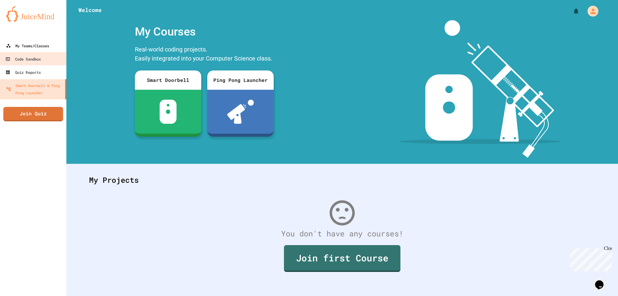 This screenshot has width=618, height=296. Describe the element at coordinates (27, 46) in the screenshot. I see `div: My Teams/Classes` at that location.